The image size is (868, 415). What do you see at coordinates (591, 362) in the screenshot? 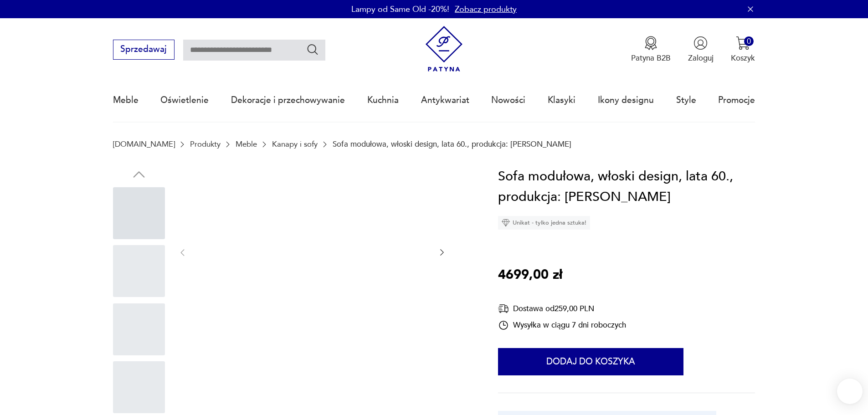
I see `button: Dodaj do koszyka` at bounding box center [591, 362].